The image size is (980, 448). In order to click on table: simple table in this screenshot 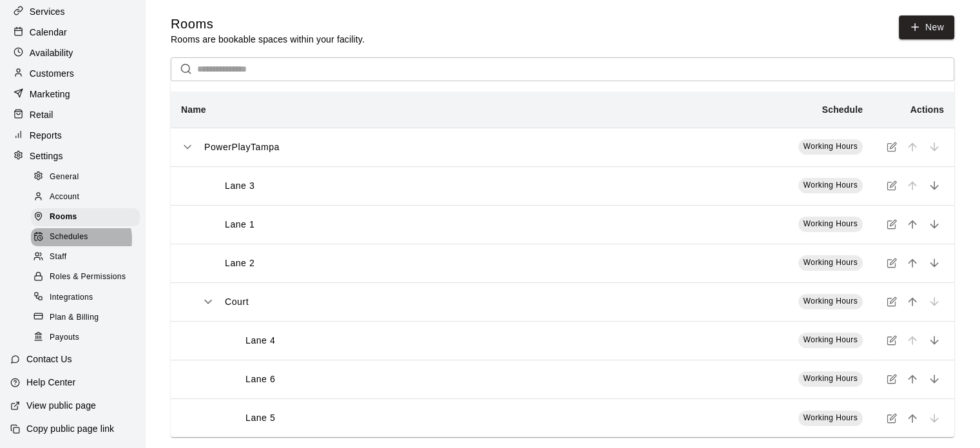, I will do `click(563, 264)`.